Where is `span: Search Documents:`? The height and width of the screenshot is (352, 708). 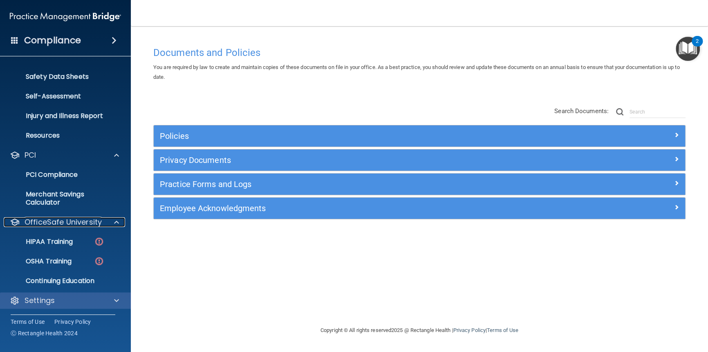 span: Search Documents: is located at coordinates (581, 111).